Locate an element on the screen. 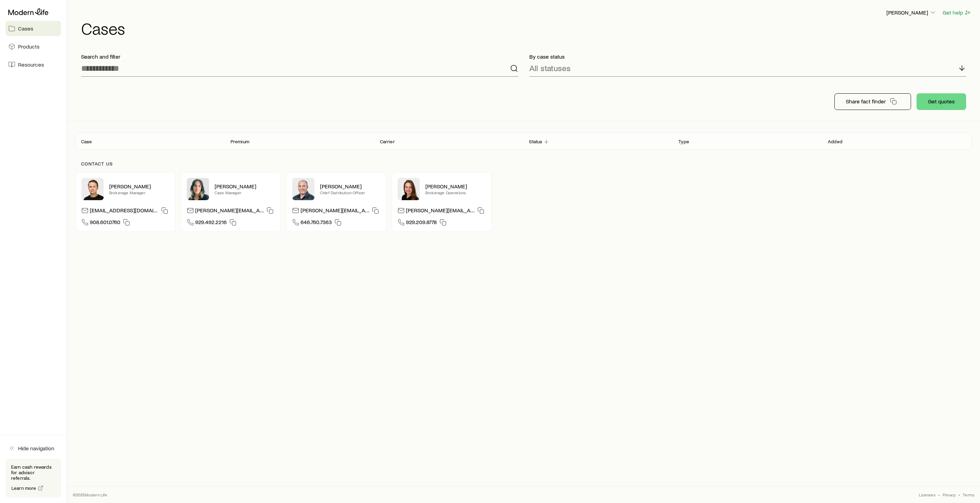  div: Client cases is located at coordinates (524, 141).